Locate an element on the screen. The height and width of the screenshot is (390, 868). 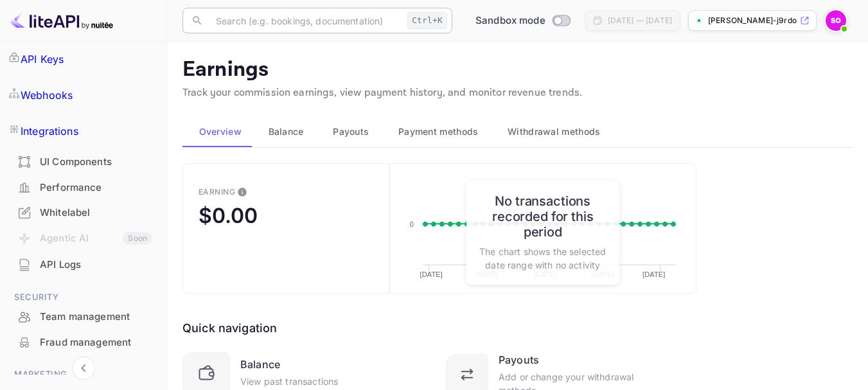
p: Webhooks is located at coordinates (46, 95).